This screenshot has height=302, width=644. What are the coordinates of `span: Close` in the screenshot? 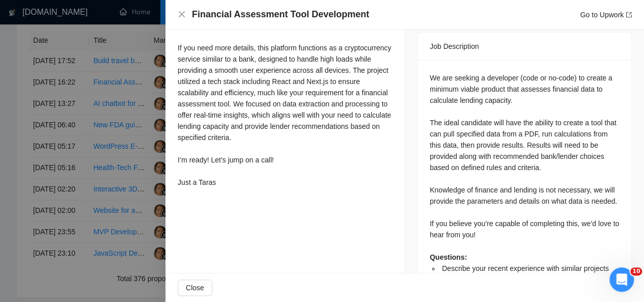 It's located at (195, 287).